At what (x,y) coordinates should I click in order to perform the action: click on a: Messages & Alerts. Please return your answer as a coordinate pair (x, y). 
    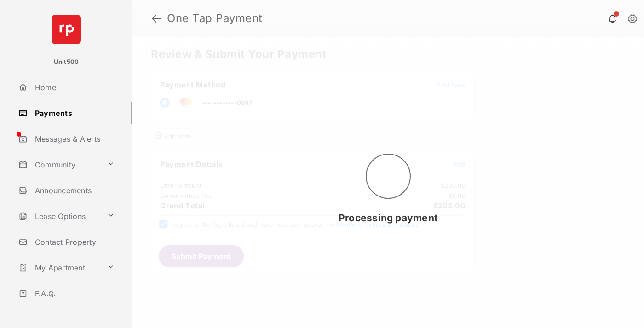
    Looking at the image, I should click on (74, 139).